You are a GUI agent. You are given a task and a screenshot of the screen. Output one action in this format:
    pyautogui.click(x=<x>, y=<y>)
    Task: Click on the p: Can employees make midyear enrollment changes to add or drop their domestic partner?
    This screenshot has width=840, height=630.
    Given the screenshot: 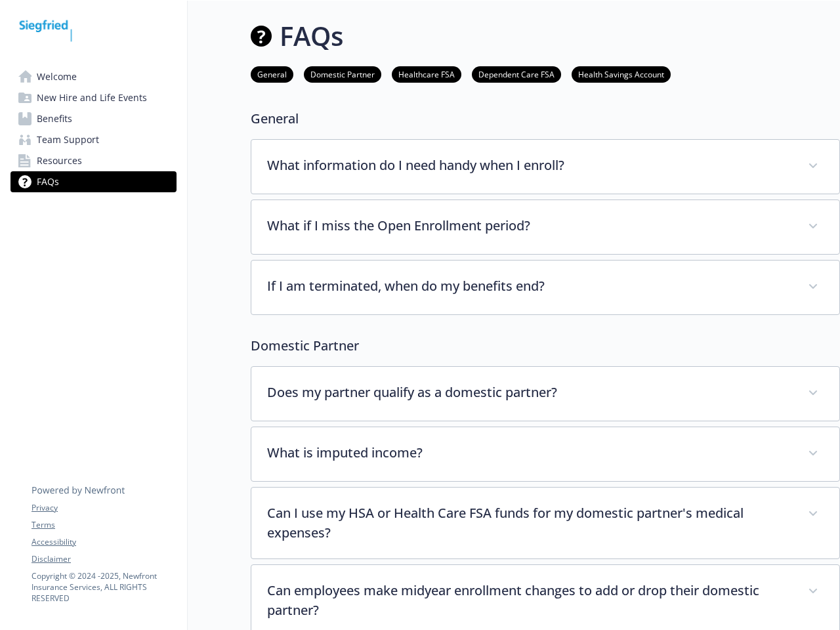 What is the action you would take?
    pyautogui.click(x=530, y=600)
    